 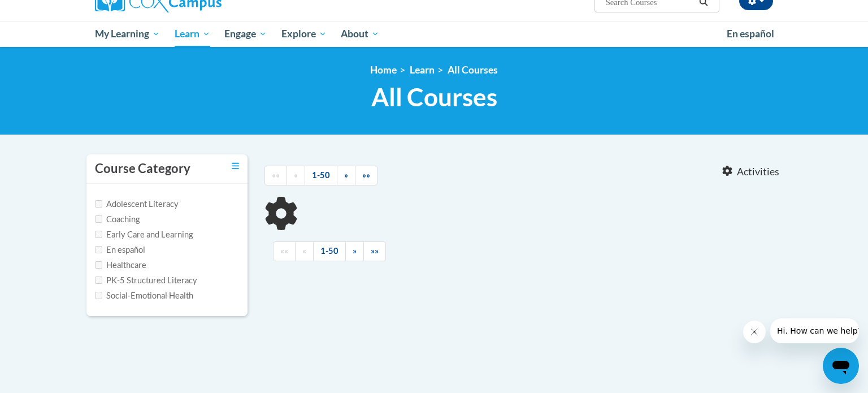 I want to click on div: Main menu, so click(x=434, y=34).